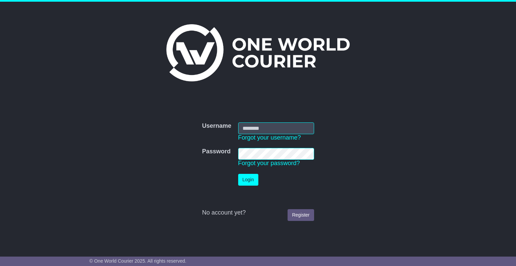 The image size is (516, 266). Describe the element at coordinates (248, 179) in the screenshot. I see `button: Login` at that location.